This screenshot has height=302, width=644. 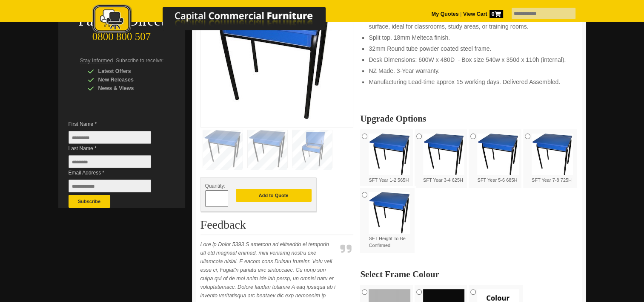 I want to click on li: 32mm Round tube powder coated steel frame., so click(x=469, y=49).